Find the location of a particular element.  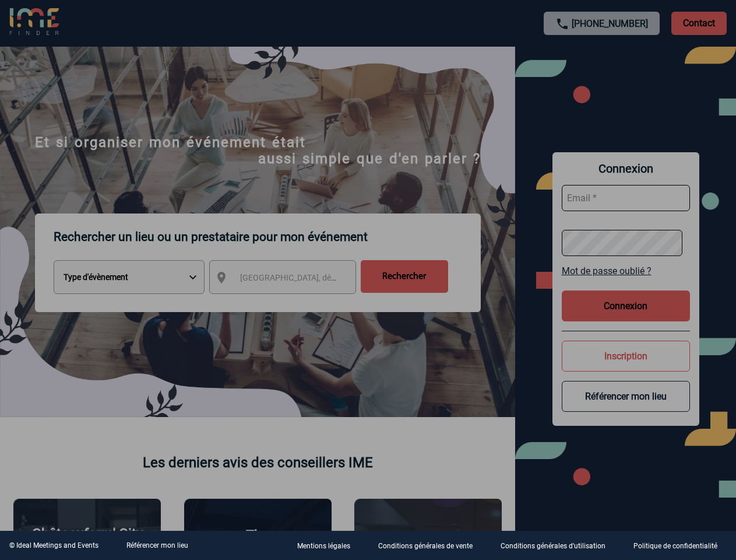

a: Conditions générales d'utilisation is located at coordinates (558, 545).